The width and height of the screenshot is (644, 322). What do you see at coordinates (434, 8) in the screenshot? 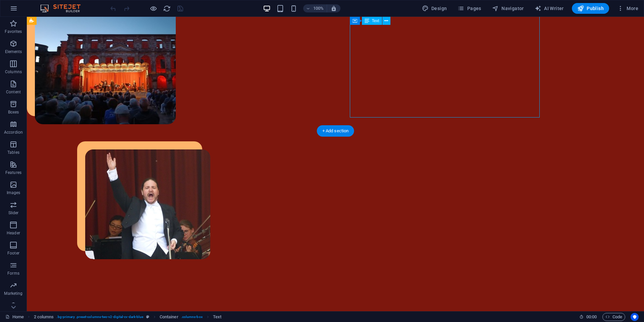
I see `button: Design` at bounding box center [434, 8].